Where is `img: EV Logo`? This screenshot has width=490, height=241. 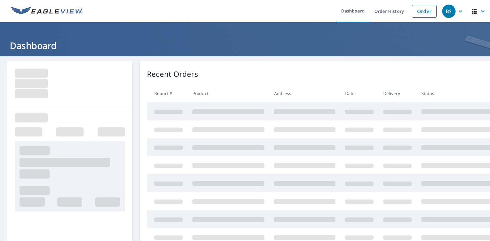
img: EV Logo is located at coordinates (47, 11).